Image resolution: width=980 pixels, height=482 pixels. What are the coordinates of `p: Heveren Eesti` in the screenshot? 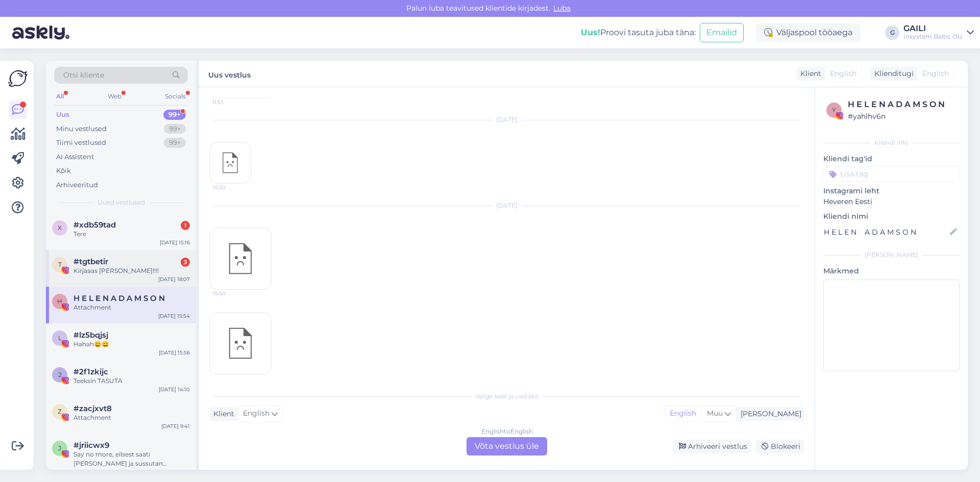 It's located at (891, 202).